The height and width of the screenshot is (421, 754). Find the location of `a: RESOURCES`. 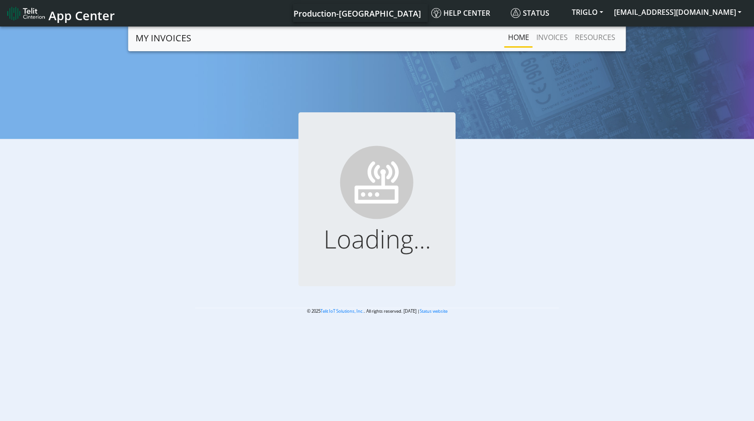

a: RESOURCES is located at coordinates (595, 37).